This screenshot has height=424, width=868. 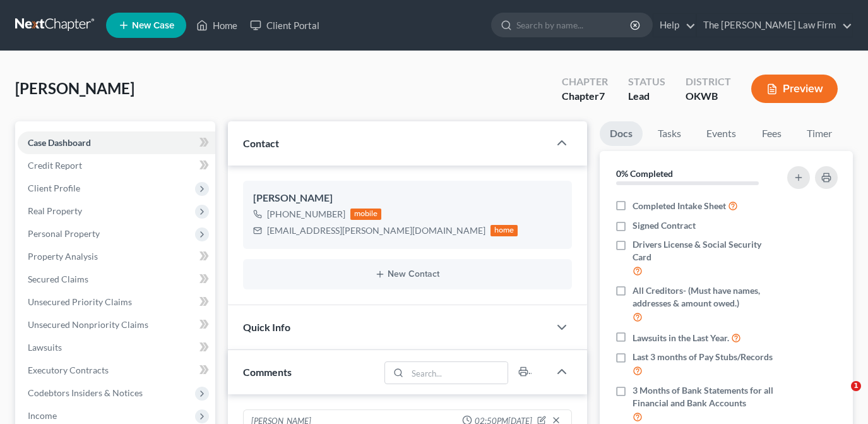 I want to click on a: Executory Contracts, so click(x=116, y=371).